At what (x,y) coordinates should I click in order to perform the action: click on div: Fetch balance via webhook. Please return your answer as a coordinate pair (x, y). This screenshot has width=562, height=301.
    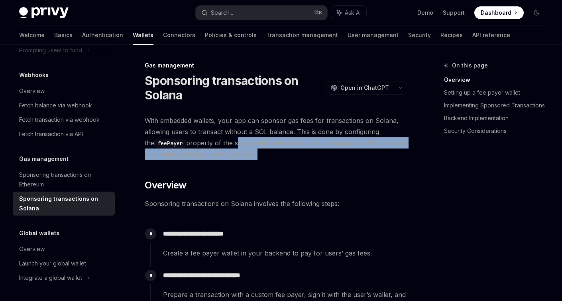
    Looking at the image, I should click on (55, 105).